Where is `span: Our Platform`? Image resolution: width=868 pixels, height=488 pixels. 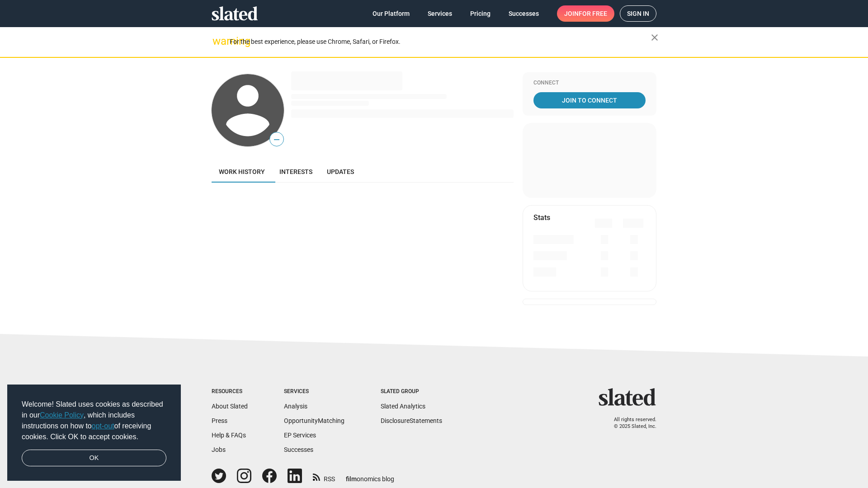
span: Our Platform is located at coordinates (391, 13).